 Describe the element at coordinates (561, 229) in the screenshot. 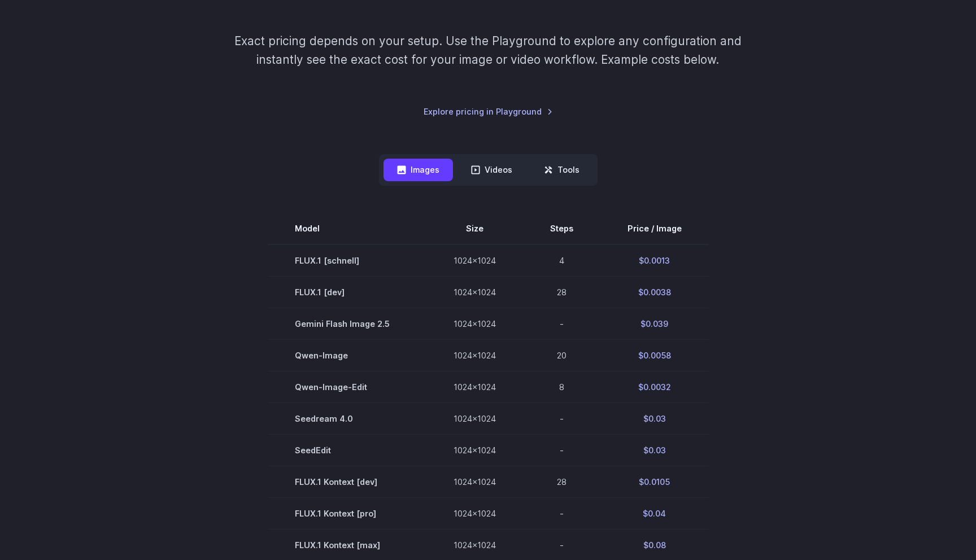

I see `th: Steps` at that location.